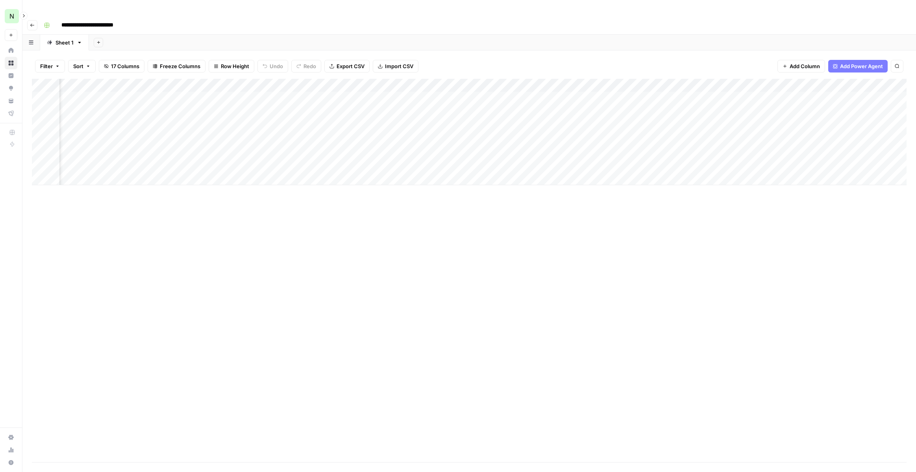 This screenshot has width=916, height=472. I want to click on a: Flightpath, so click(11, 113).